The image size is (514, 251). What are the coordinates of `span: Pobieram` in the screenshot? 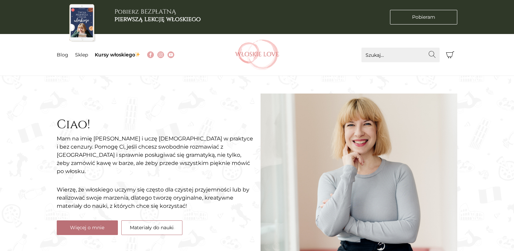 It's located at (424, 17).